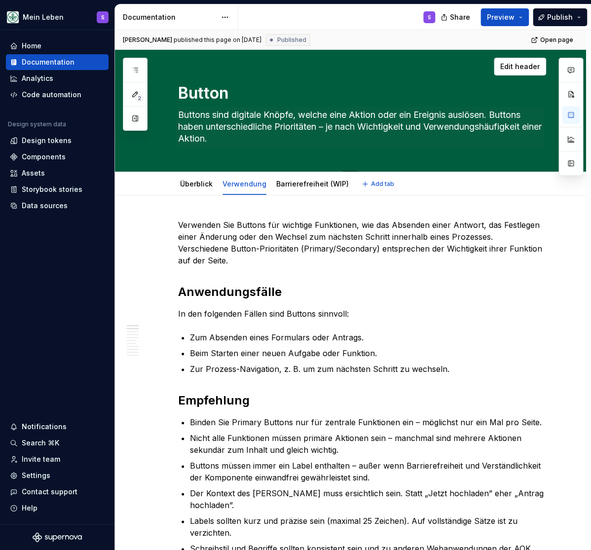  What do you see at coordinates (504, 17) in the screenshot?
I see `button: Preview` at bounding box center [504, 17].